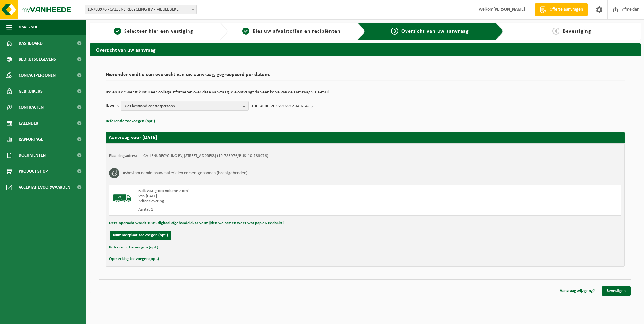 The width and height of the screenshot is (644, 324). I want to click on span: Bulk vast groot volume > 6m³, so click(164, 191).